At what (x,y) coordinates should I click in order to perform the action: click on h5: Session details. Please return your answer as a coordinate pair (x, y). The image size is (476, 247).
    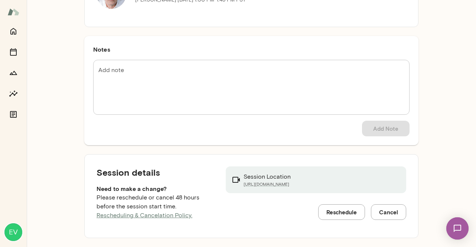
    Looking at the image, I should click on (155, 172).